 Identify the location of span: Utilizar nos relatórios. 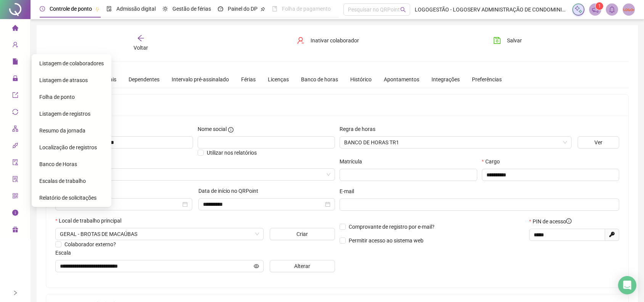
(232, 153).